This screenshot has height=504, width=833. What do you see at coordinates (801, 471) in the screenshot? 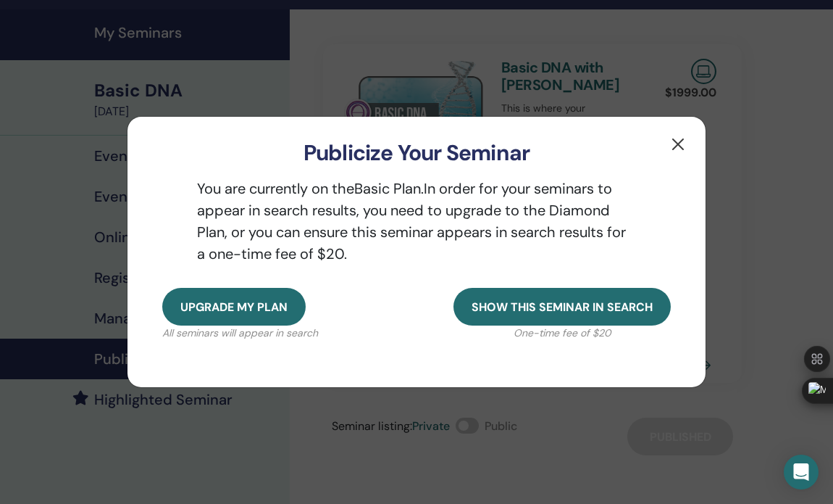
I see `div: Open Intercom Messenger` at bounding box center [801, 471].